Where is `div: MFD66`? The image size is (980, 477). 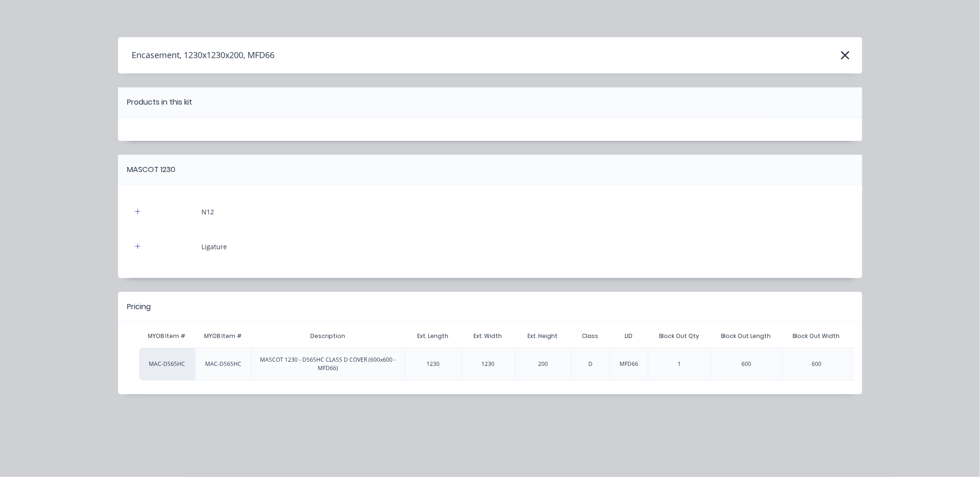
div: MFD66 is located at coordinates (629, 364).